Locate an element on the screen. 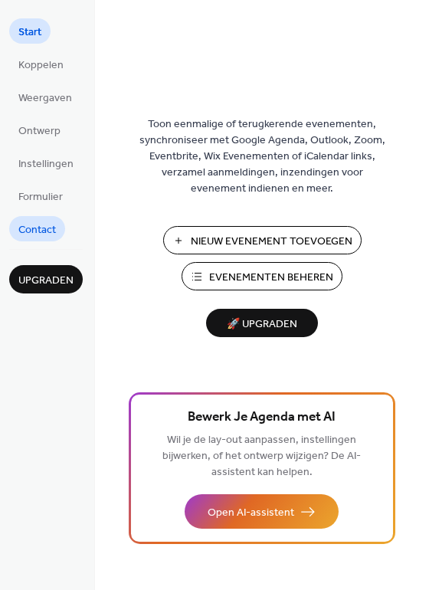 The width and height of the screenshot is (429, 590). span: Weergaven is located at coordinates (45, 98).